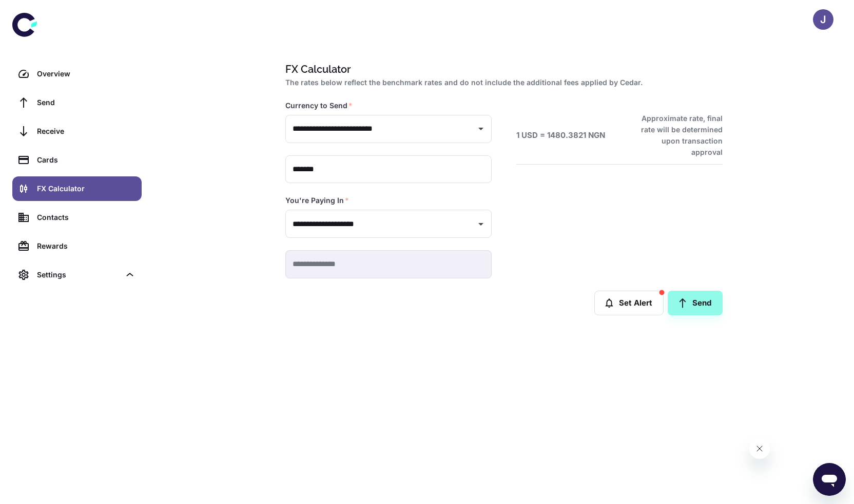 The height and width of the screenshot is (504, 854). I want to click on a: FX Calculator, so click(77, 188).